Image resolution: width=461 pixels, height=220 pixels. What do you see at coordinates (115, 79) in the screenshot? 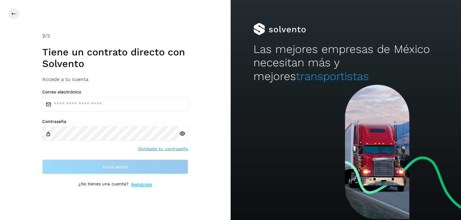
I see `h3: Accede a tu cuenta` at bounding box center [115, 79].